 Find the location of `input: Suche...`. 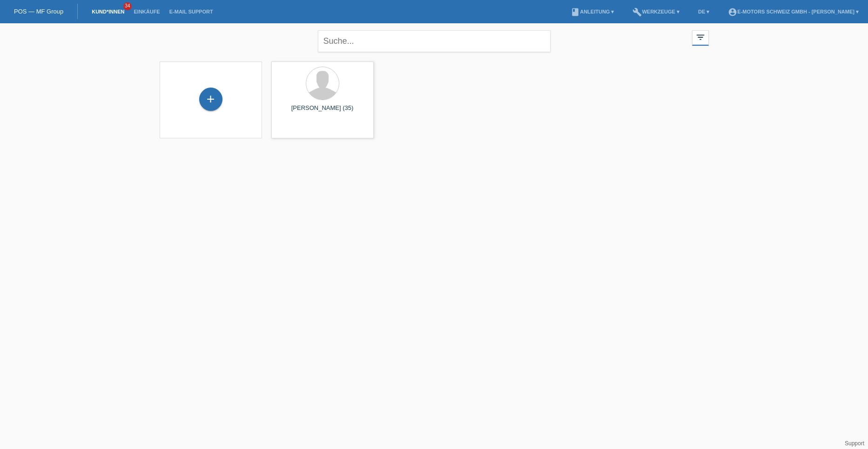

input: Suche... is located at coordinates (434, 41).